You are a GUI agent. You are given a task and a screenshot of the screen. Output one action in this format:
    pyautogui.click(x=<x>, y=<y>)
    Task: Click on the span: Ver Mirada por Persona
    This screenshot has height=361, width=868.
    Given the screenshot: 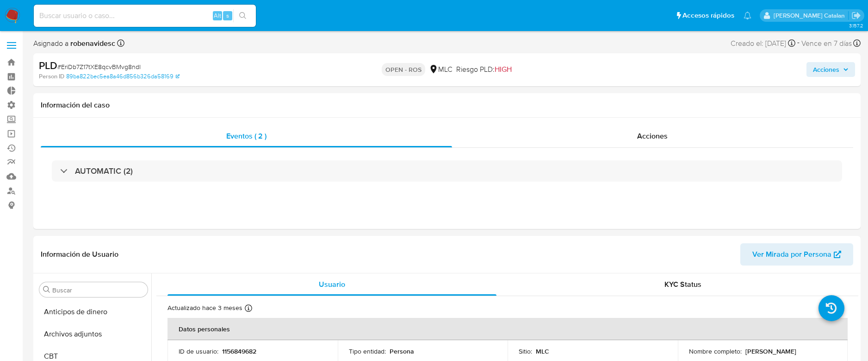 What is the action you would take?
    pyautogui.click(x=792, y=254)
    